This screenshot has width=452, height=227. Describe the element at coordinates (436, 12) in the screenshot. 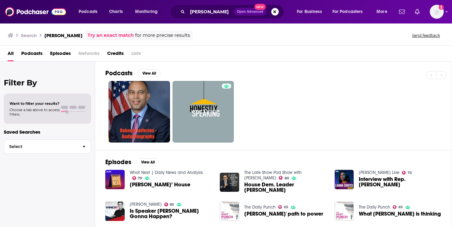

I see `span: Logged in as jerryparshall` at that location.